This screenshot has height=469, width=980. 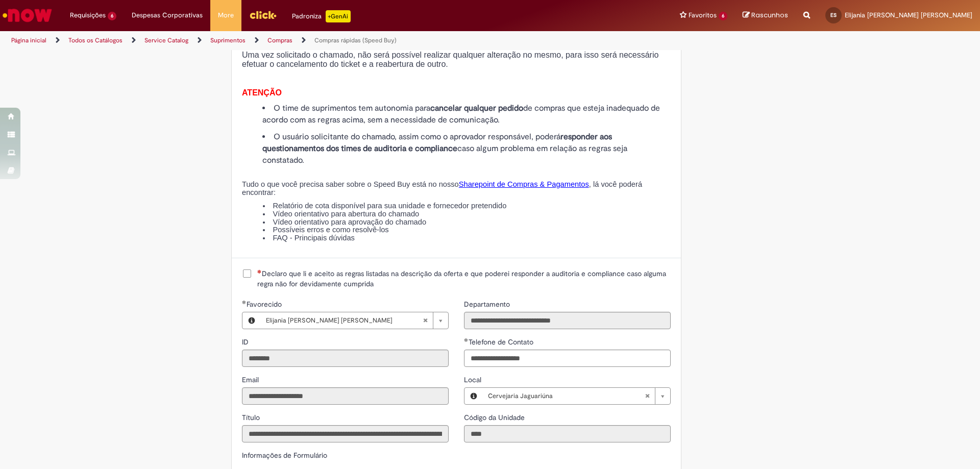 What do you see at coordinates (265, 304) in the screenshot?
I see `span: Necessários - Favorecido` at bounding box center [265, 304].